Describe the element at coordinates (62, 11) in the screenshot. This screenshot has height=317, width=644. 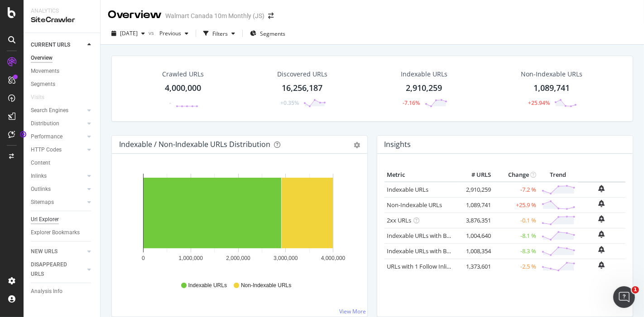
I see `div: Analytics` at that location.